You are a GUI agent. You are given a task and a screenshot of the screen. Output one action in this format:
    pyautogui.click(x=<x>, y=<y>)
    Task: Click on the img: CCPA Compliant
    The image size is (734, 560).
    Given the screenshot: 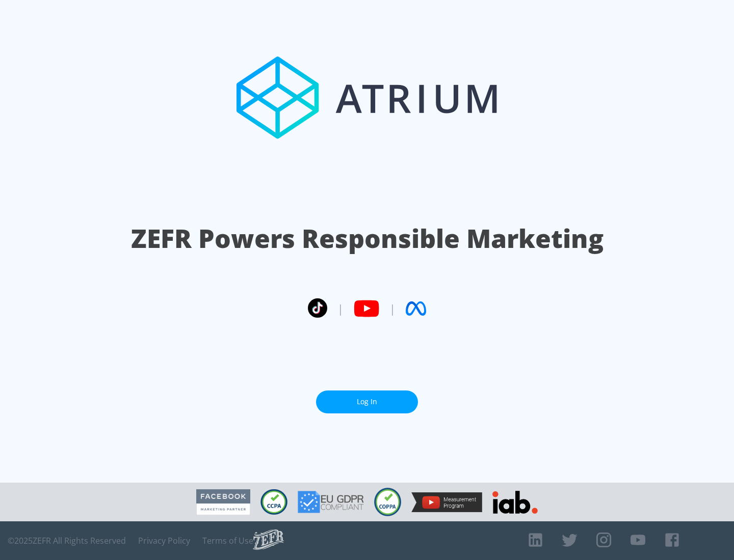 What is the action you would take?
    pyautogui.click(x=274, y=502)
    